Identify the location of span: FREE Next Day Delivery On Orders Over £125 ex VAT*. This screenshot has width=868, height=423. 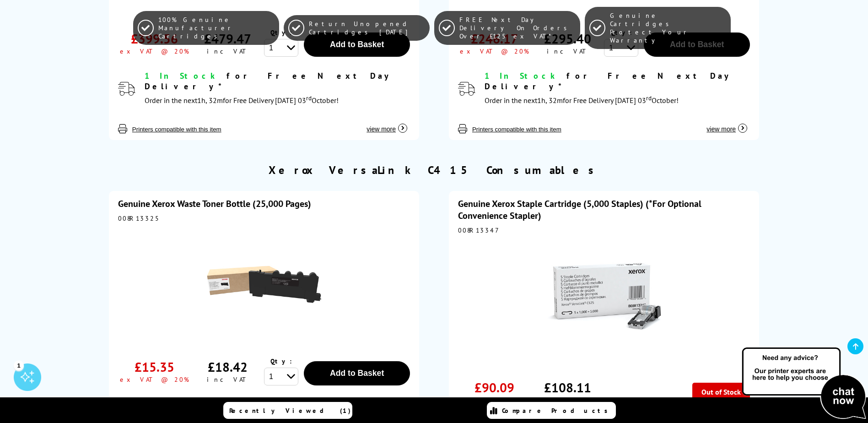
(518, 28).